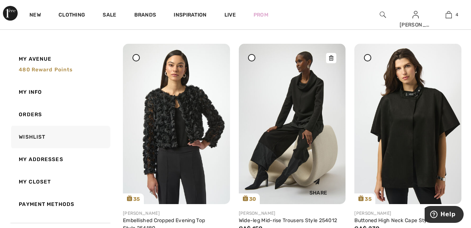 The width and height of the screenshot is (471, 228). I want to click on a: New, so click(35, 15).